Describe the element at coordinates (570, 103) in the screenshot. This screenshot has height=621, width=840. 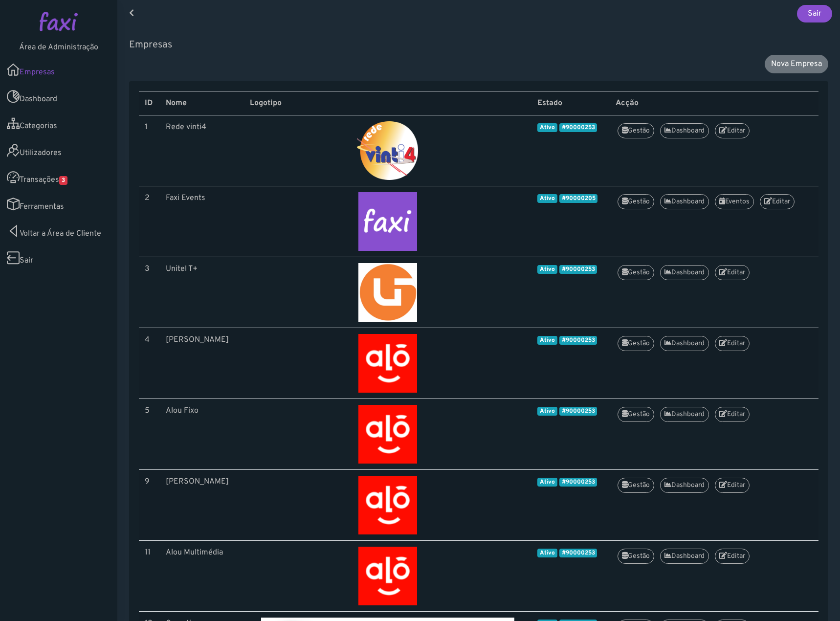
I see `th: Estado` at that location.